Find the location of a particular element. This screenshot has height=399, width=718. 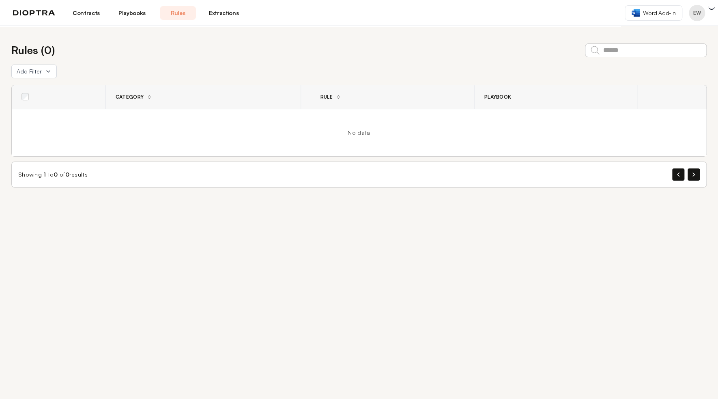

div: Showing to of results is located at coordinates (53, 174).